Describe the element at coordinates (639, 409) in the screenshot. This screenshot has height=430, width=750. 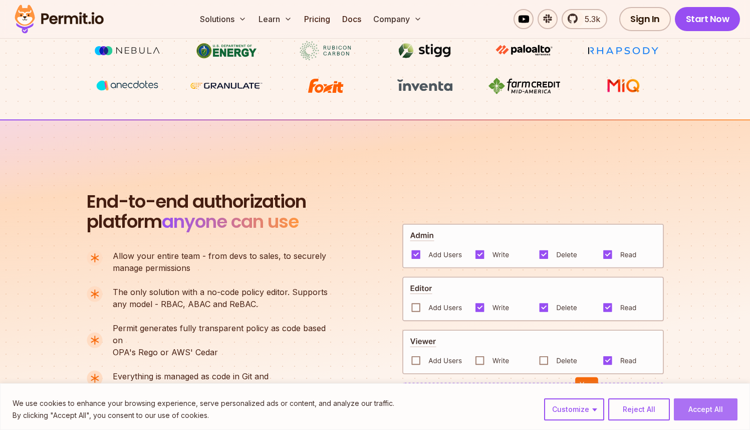
I see `button: Reject All` at that location.